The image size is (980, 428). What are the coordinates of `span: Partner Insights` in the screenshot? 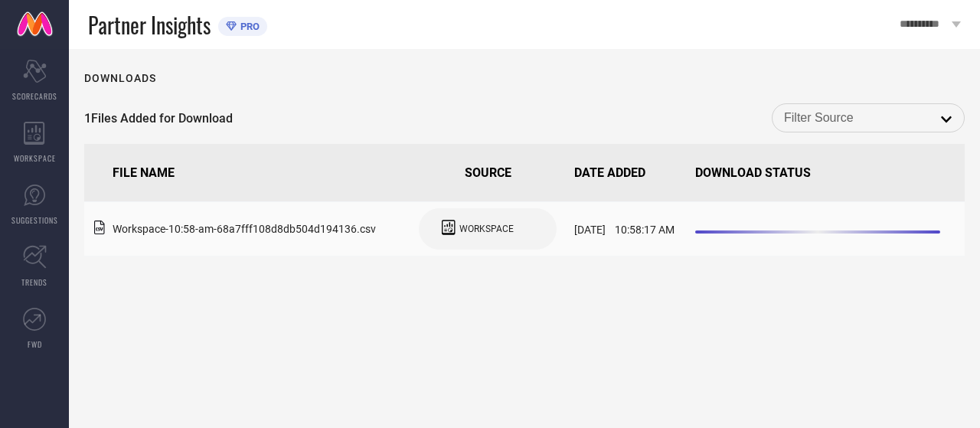 It's located at (150, 25).